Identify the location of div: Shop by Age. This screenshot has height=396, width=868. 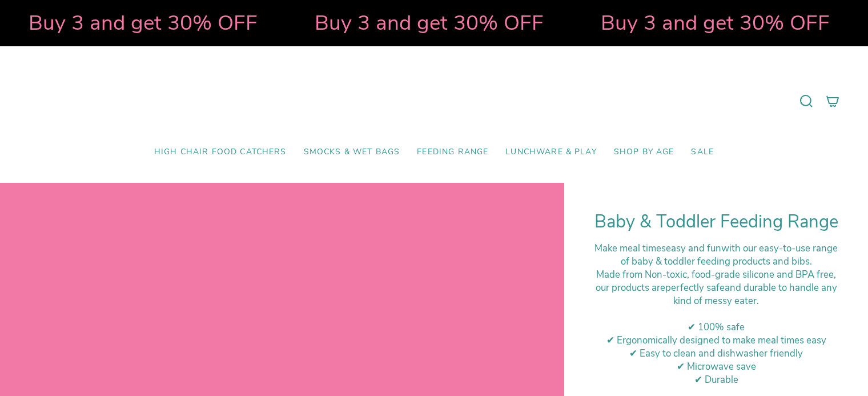
(644, 152).